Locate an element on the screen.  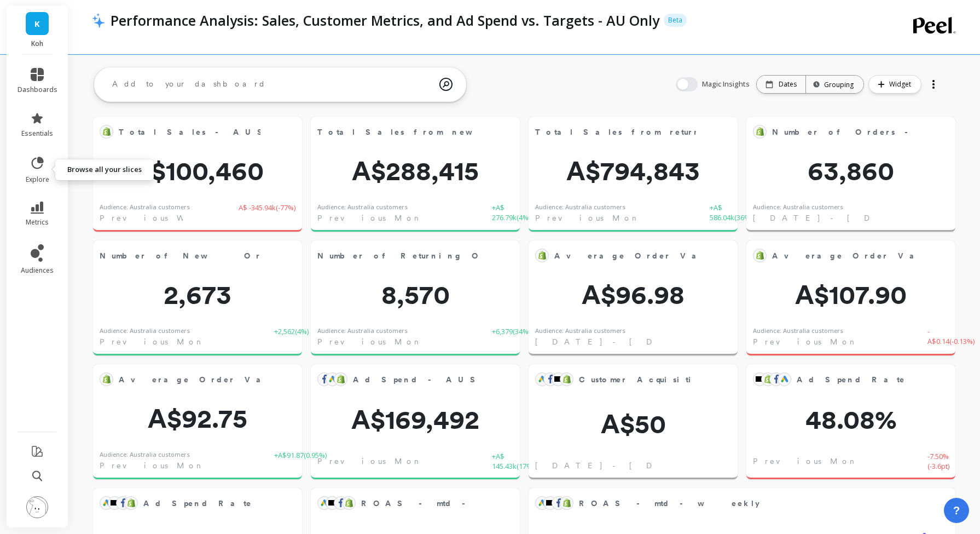
span: +2,562 ( 4% ) is located at coordinates (291, 336).